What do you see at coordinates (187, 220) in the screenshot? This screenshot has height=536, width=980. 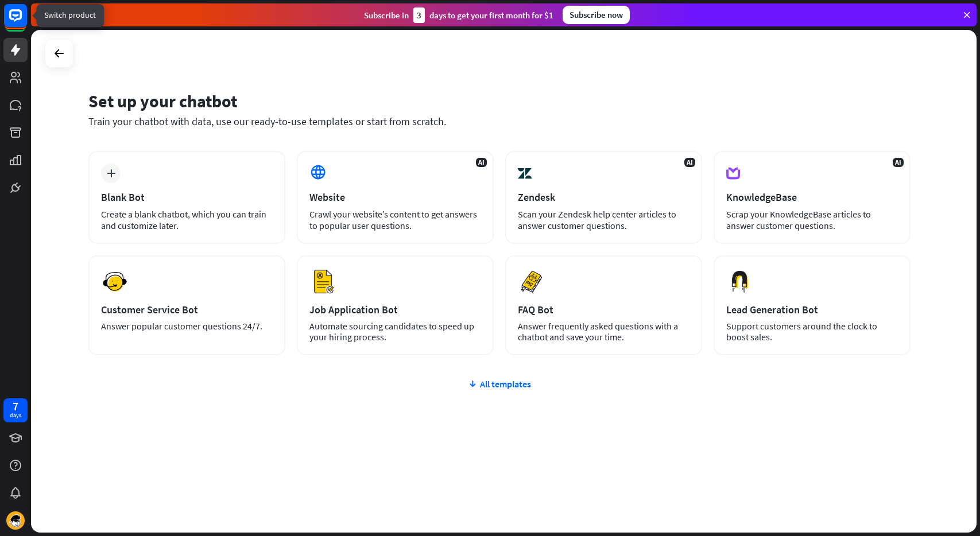 I see `div: Create a blank chatbot, which you can train and customize later.` at bounding box center [187, 220].